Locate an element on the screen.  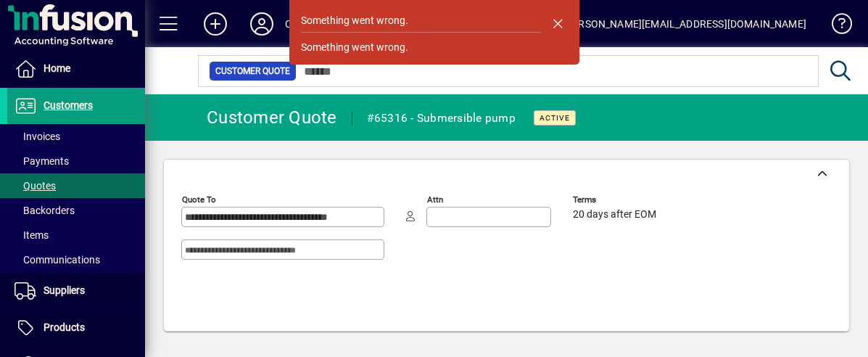
mat-label: Quote To is located at coordinates (199, 199).